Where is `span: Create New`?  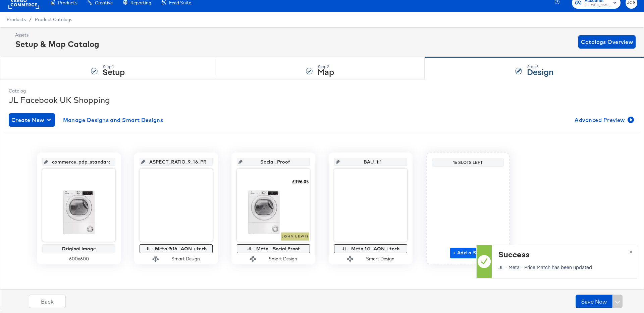 span: Create New is located at coordinates (32, 120).